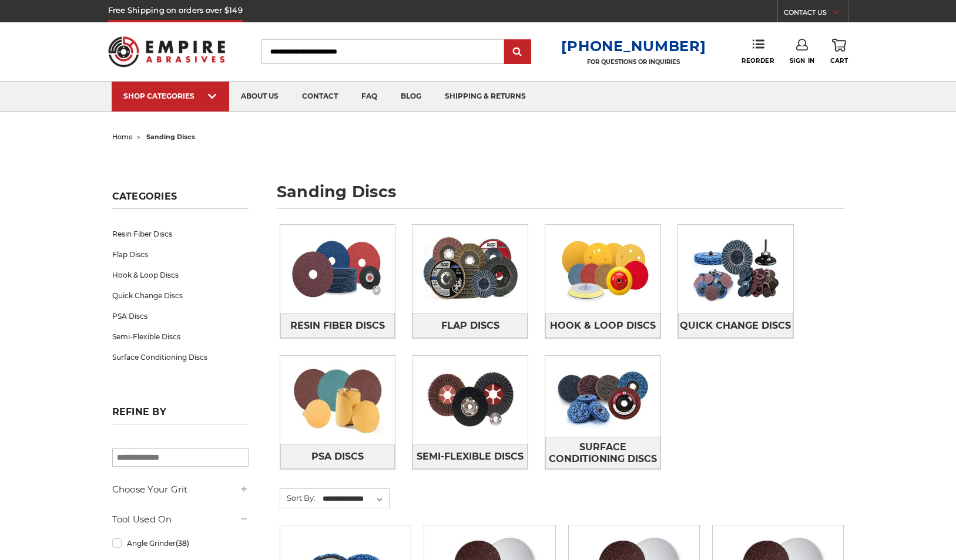  I want to click on h1: sanding discs, so click(560, 197).